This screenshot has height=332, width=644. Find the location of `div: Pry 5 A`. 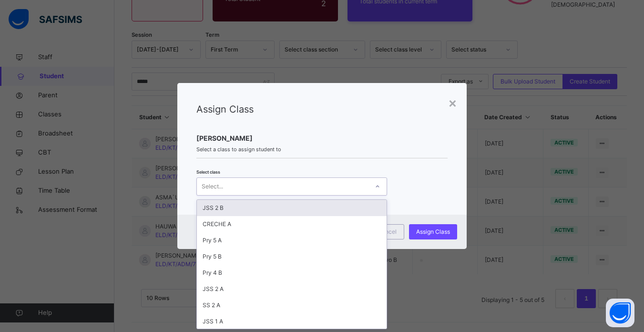

div: Pry 5 A is located at coordinates (292, 241).